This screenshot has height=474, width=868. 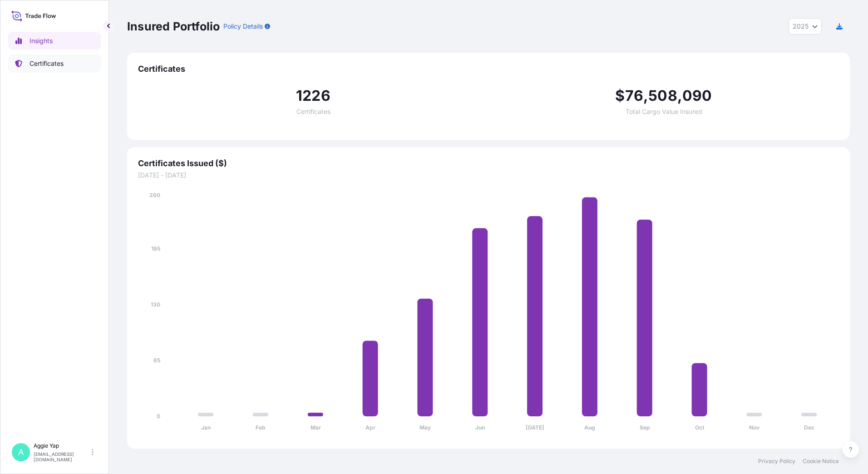 I want to click on a: Insights, so click(x=55, y=41).